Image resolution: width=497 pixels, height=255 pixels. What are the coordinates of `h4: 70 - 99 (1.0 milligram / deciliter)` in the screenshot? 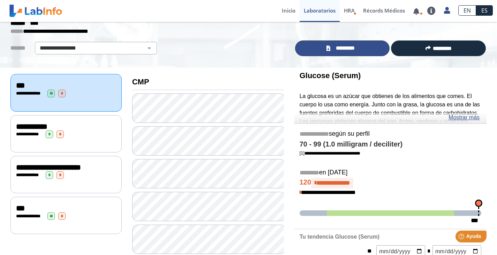 It's located at (390, 144).